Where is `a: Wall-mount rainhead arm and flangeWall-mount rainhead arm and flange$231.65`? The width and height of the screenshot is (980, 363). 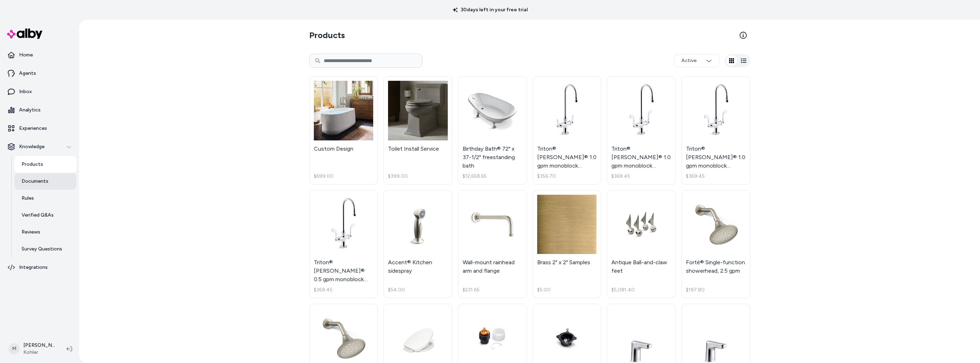
a: Wall-mount rainhead arm and flangeWall-mount rainhead arm and flange$231.65 is located at coordinates (493, 244).